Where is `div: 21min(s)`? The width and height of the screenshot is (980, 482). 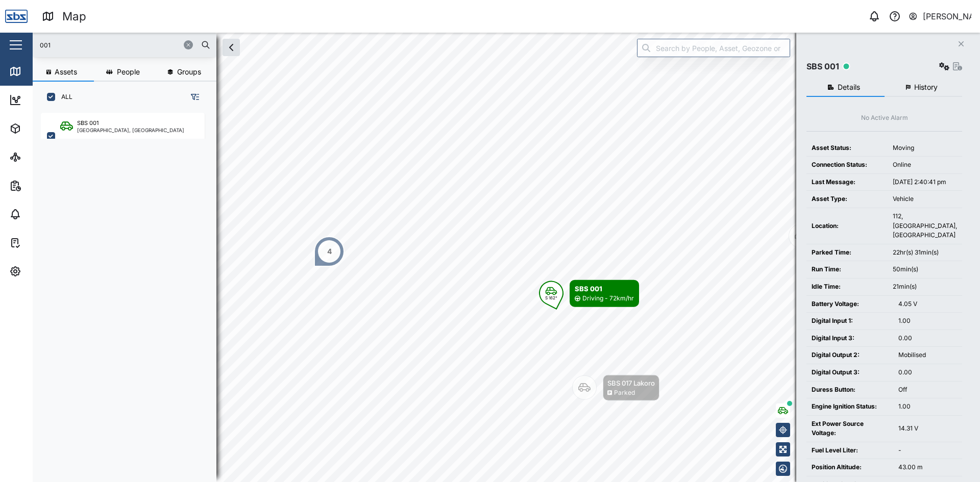
div: 21min(s) is located at coordinates (924, 287).